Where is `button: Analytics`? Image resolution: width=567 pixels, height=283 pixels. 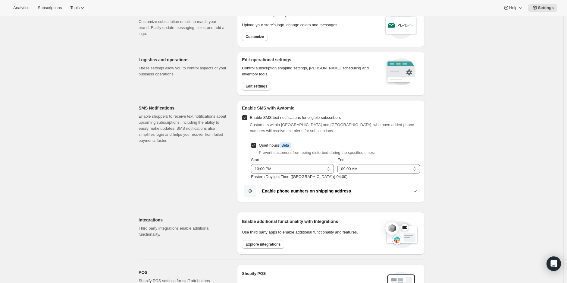
button: Analytics is located at coordinates (21, 8).